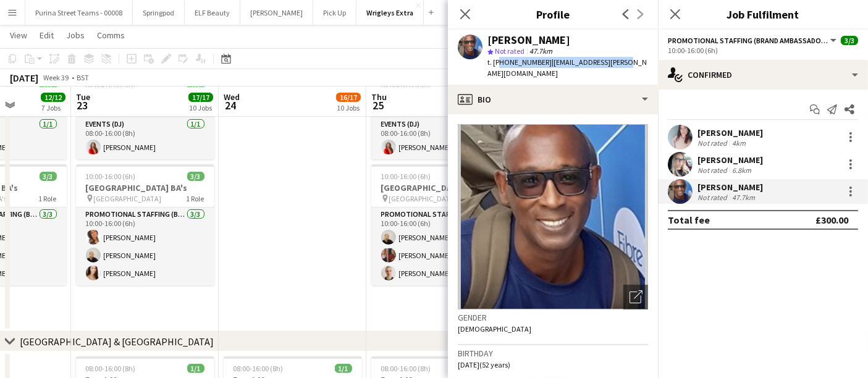  What do you see at coordinates (111, 35) in the screenshot?
I see `span: Comms` at bounding box center [111, 35].